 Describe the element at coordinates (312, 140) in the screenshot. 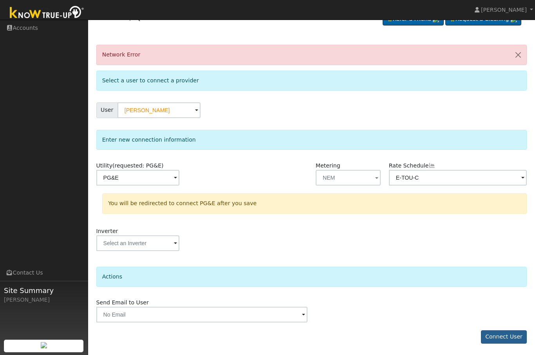

I see `div: Enter new connection information` at that location.